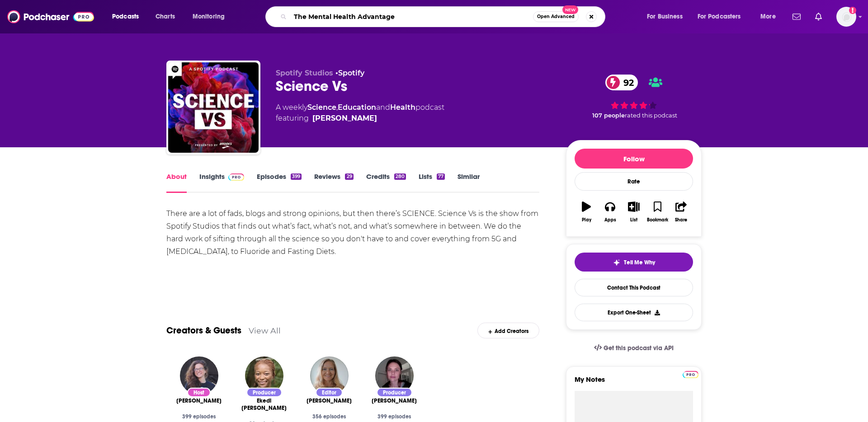  What do you see at coordinates (634, 287) in the screenshot?
I see `a: Contact This Podcast` at bounding box center [634, 287].